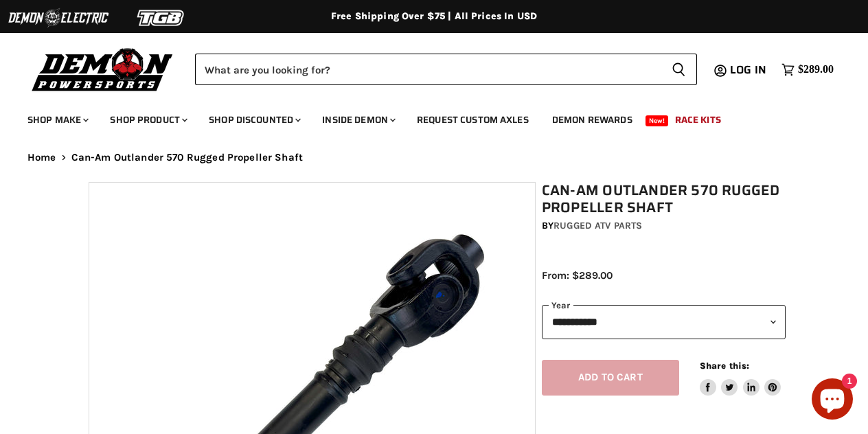  Describe the element at coordinates (187, 157) in the screenshot. I see `span: Can-Am Outlander 570 Rugged Propeller Shaft` at that location.